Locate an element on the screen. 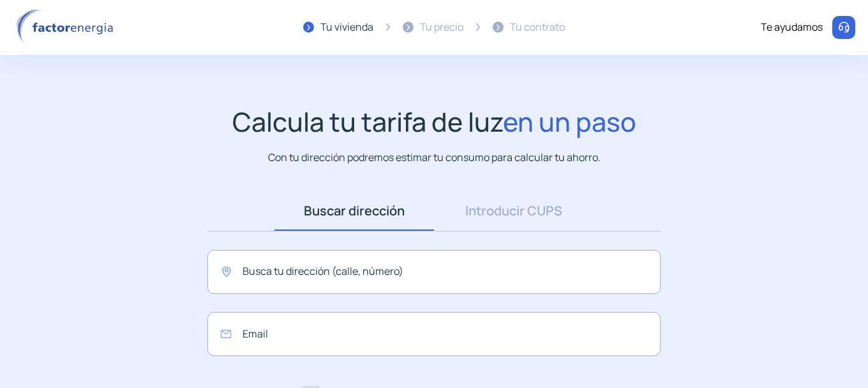 This screenshot has height=388, width=868. img: llamar is located at coordinates (844, 28).